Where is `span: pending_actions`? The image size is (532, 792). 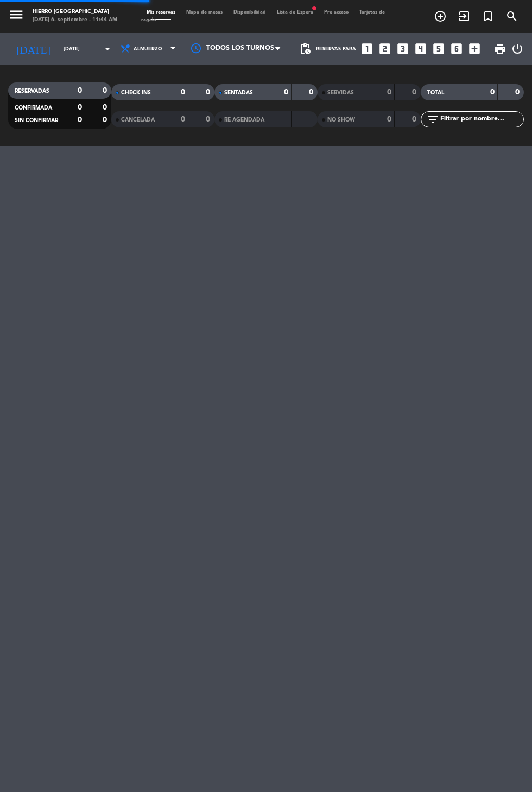
span: pending_actions is located at coordinates (305, 49).